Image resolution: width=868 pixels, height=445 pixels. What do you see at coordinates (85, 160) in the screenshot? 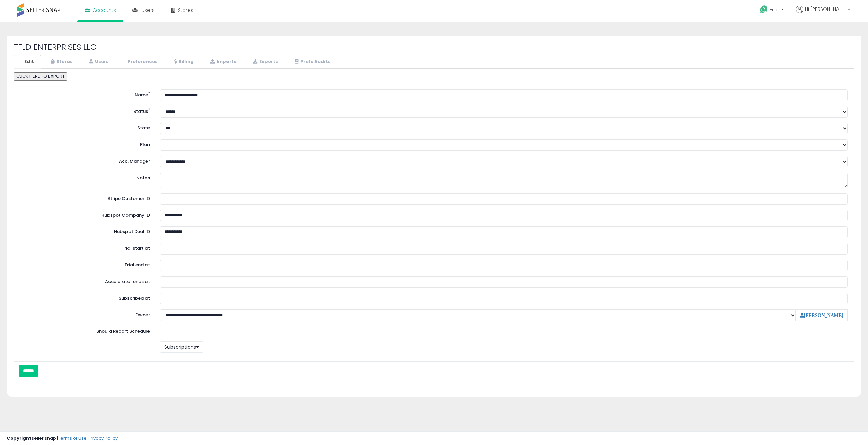
I see `label: Acc. Manager` at bounding box center [85, 160].